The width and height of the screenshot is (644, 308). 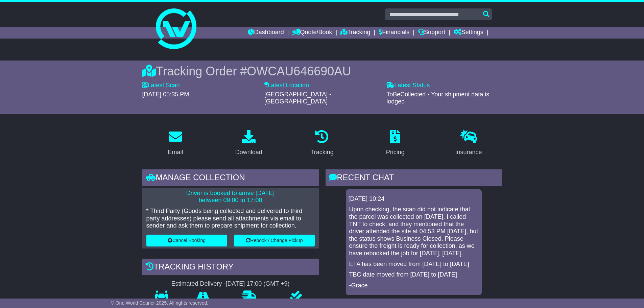 I want to click on span: ToBeCollected - Your shipment data is lodged, so click(x=438, y=98).